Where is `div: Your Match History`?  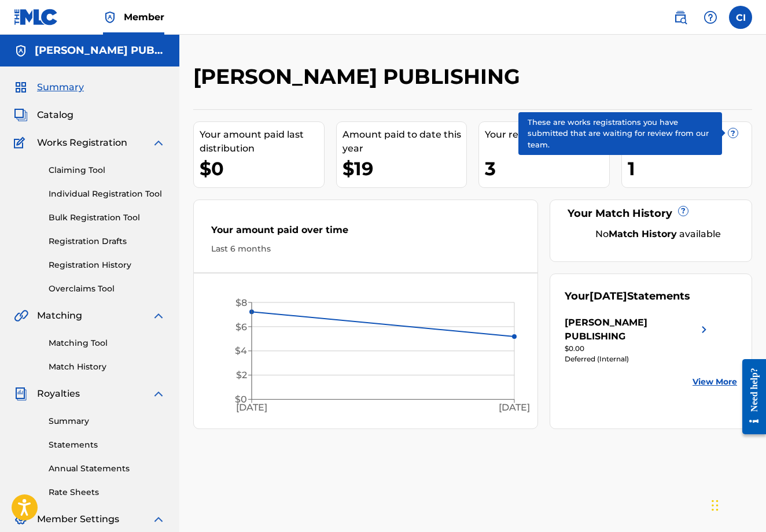
div: Your Match History is located at coordinates (651, 213).